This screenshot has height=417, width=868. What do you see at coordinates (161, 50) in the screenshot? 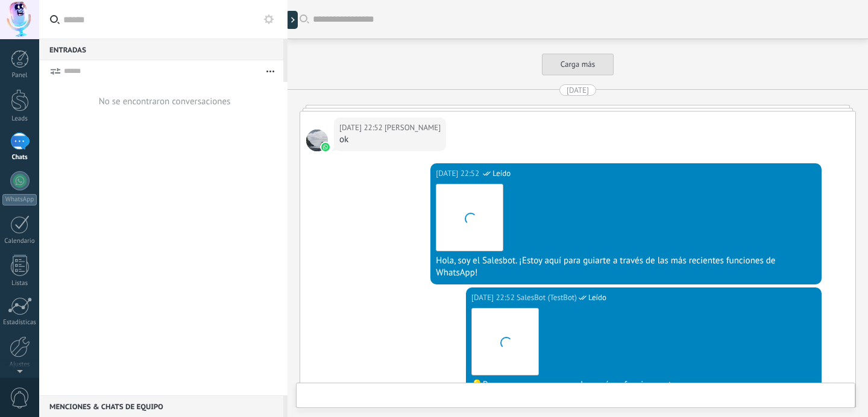
I see `div: Entradas` at bounding box center [161, 50].